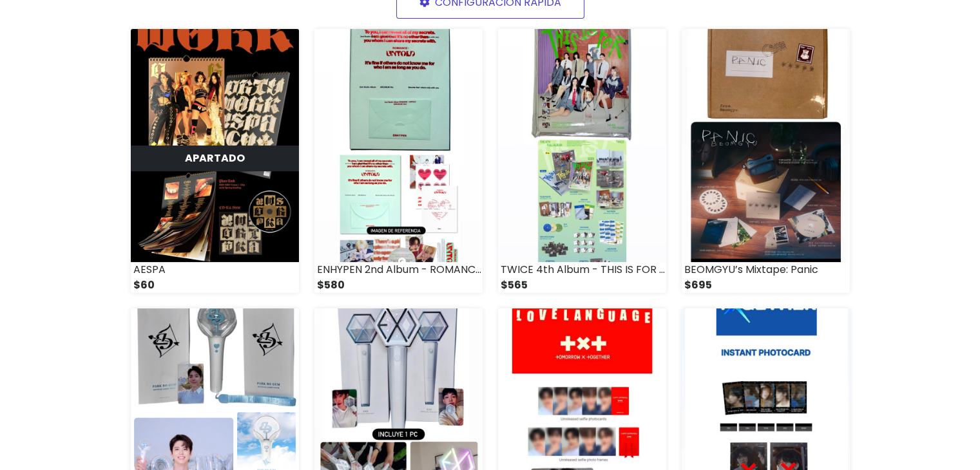  I want to click on img: small_1756831637025.jpeg, so click(582, 145).